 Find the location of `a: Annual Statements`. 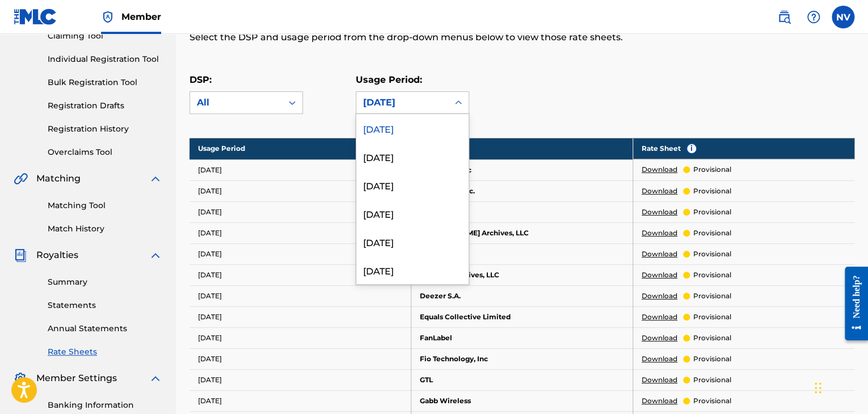

a: Annual Statements is located at coordinates (105, 328).